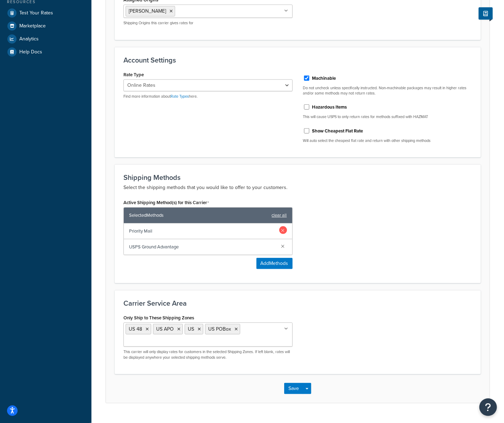  What do you see at coordinates (329, 107) in the screenshot?
I see `label: Hazardous Items` at bounding box center [329, 107].